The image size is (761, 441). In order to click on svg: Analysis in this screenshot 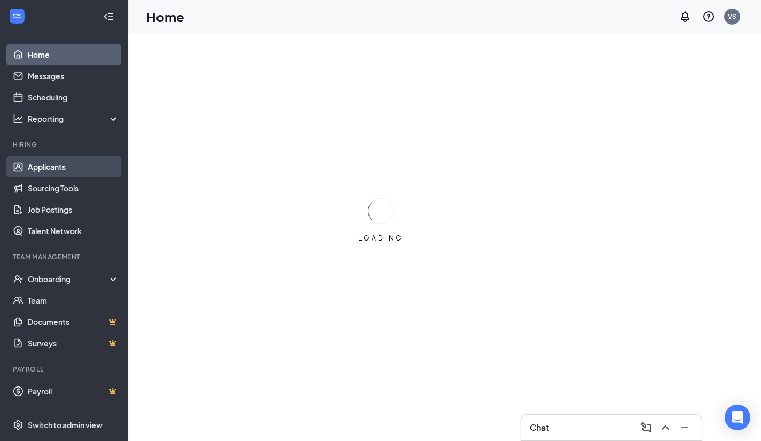, I will do `click(18, 119)`.